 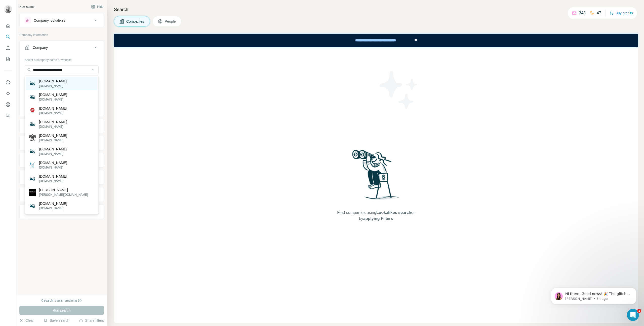 What do you see at coordinates (32, 138) in the screenshot?
I see `img: caseymarlin.com` at bounding box center [32, 138].